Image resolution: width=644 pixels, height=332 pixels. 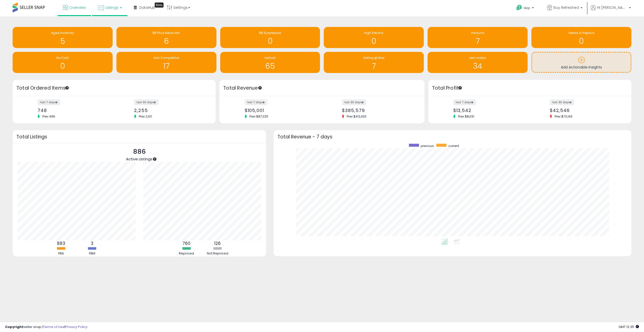 What do you see at coordinates (581, 62) in the screenshot?
I see `a: Add Actionable Insights` at bounding box center [581, 62].